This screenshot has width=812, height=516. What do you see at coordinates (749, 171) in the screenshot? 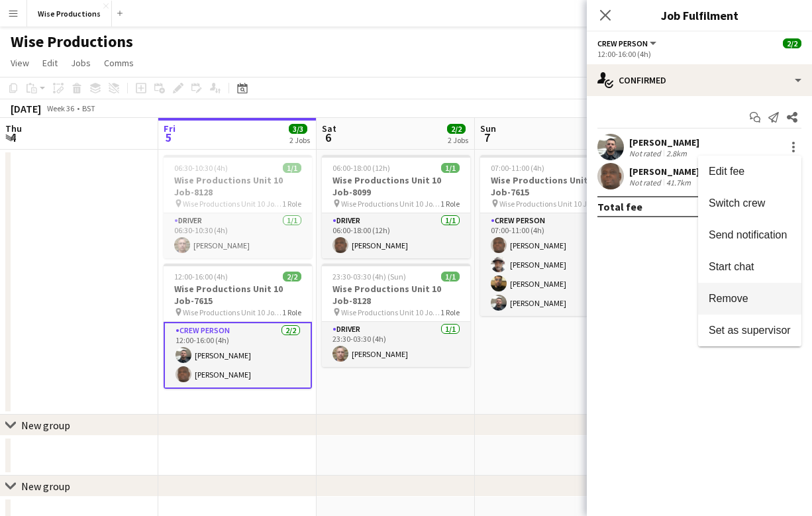
I see `button: Edit fee` at bounding box center [749, 171].